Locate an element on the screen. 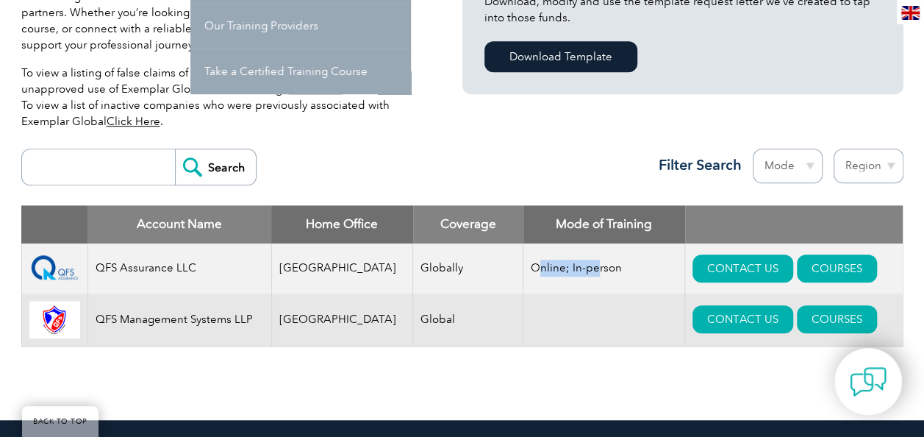  th: Mode of Training: activate to sort column ascending is located at coordinates (604, 224).